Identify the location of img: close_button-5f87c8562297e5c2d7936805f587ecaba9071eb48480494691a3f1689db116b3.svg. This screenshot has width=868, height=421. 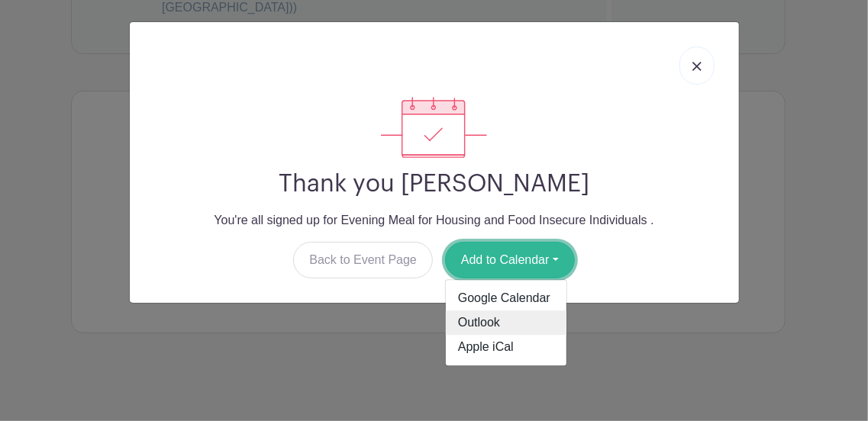
(697, 67).